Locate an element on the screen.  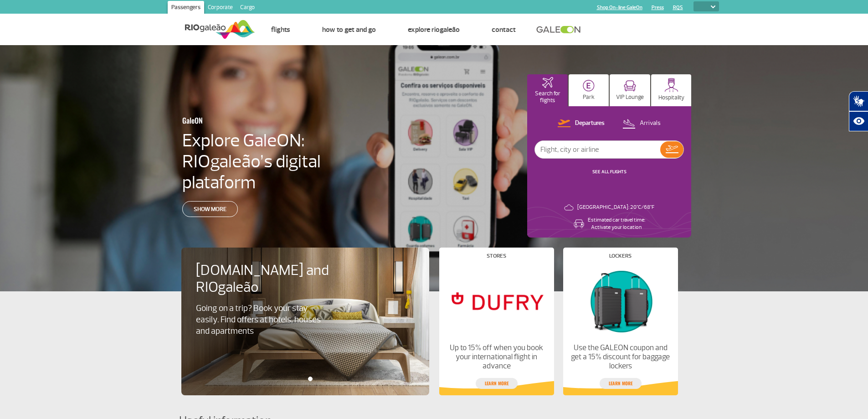
a: Show more is located at coordinates (210, 209).